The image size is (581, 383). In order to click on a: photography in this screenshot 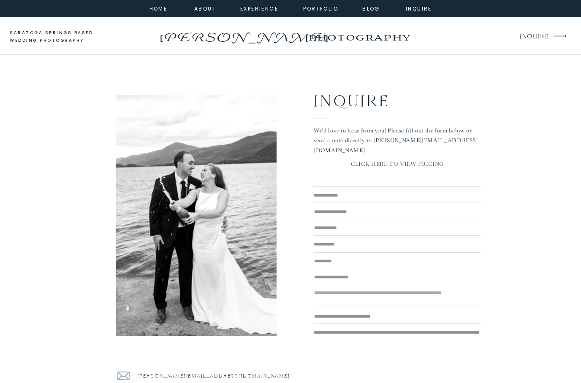, I will do `click(359, 37)`.